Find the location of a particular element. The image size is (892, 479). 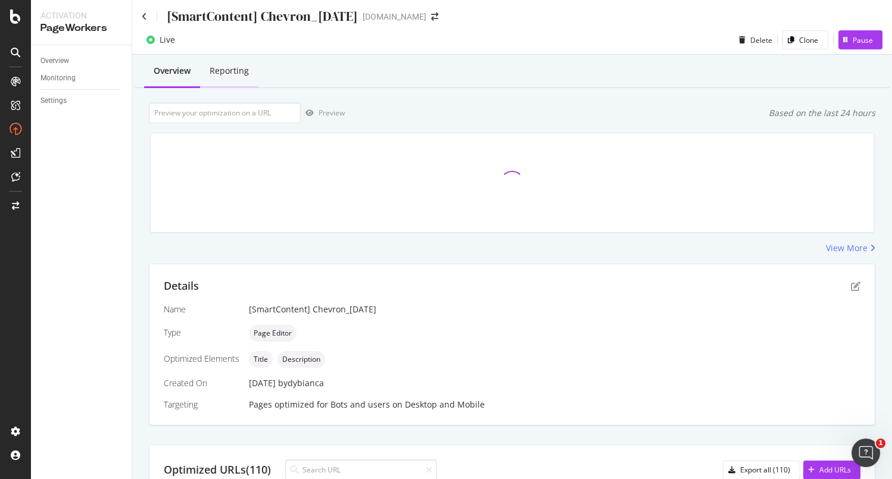

div: Based on the last 24 hours is located at coordinates (822, 113).